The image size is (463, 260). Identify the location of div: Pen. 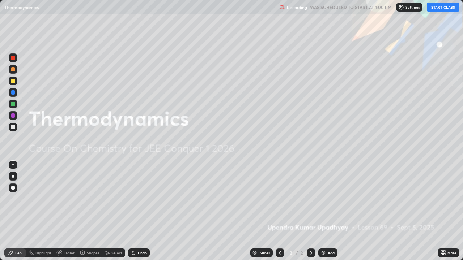
(18, 253).